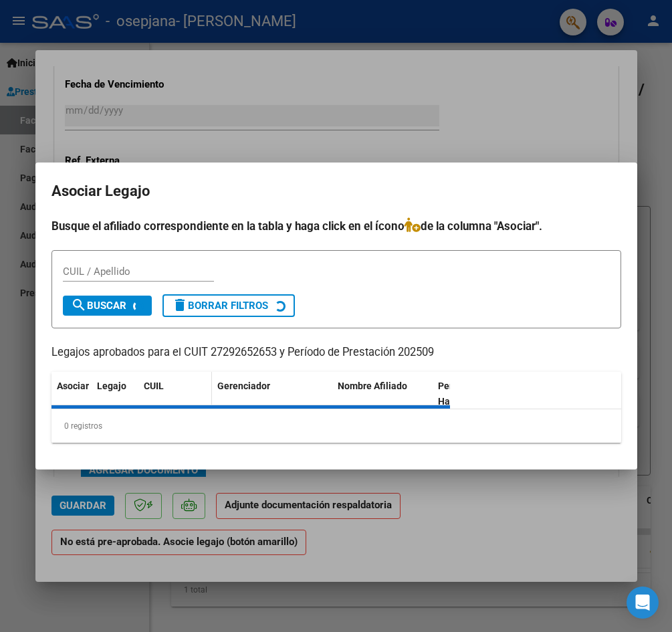 The height and width of the screenshot is (632, 672). What do you see at coordinates (272, 394) in the screenshot?
I see `datatable-header-cell: Gerenciador` at bounding box center [272, 394].